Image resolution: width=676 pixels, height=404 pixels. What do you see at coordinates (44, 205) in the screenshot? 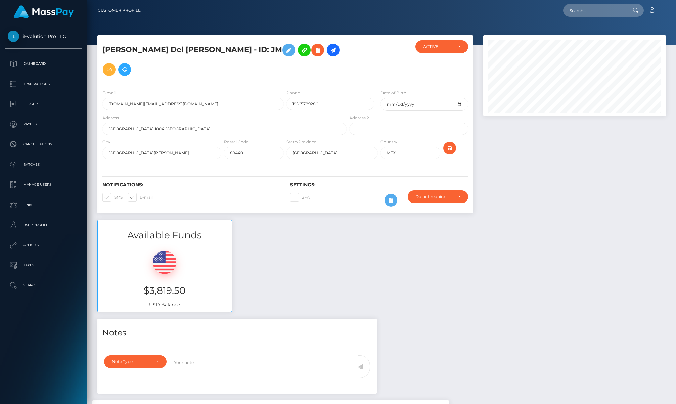
I see `a: Links` at bounding box center [44, 205].